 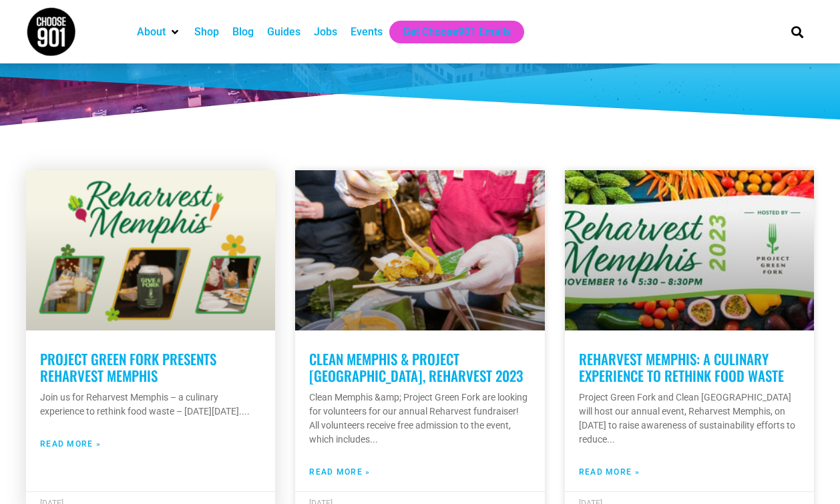 What do you see at coordinates (206, 32) in the screenshot?
I see `a: Shop` at bounding box center [206, 32].